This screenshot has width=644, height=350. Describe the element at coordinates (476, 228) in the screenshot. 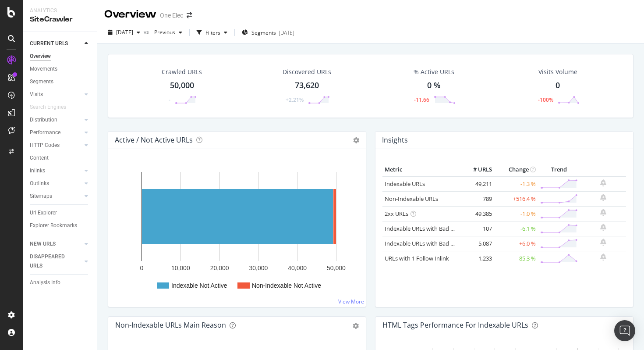

I see `td: 107` at that location.